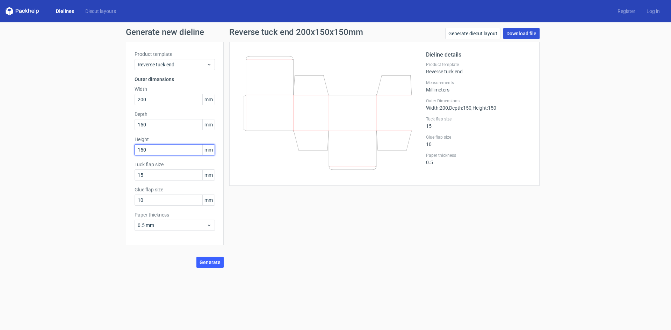 The image size is (671, 330). I want to click on a: Log in, so click(653, 11).